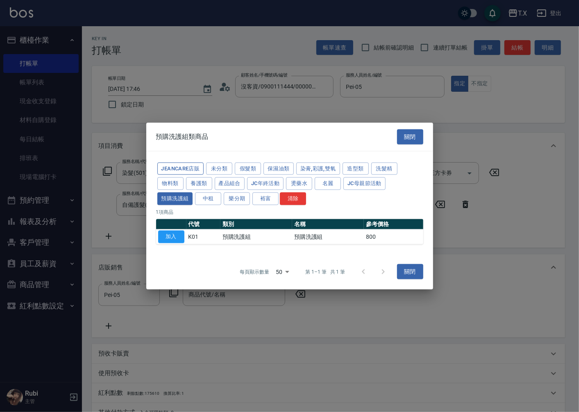  Describe the element at coordinates (290, 212) in the screenshot. I see `p: 1 項商品` at that location.